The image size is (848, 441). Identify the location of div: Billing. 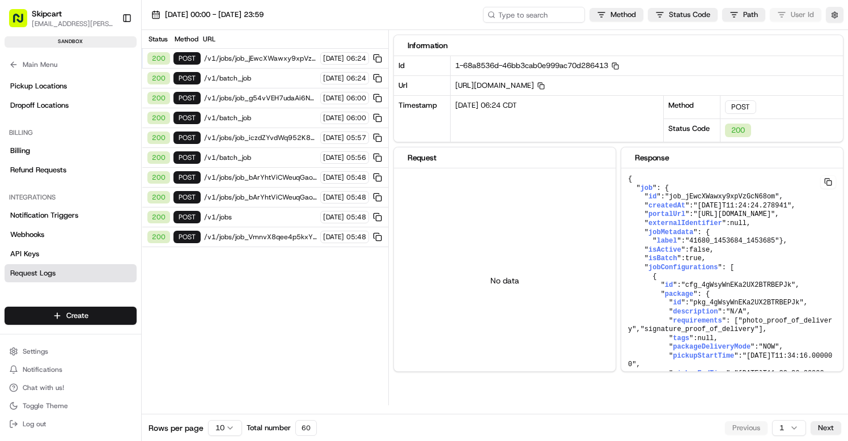
(70, 133).